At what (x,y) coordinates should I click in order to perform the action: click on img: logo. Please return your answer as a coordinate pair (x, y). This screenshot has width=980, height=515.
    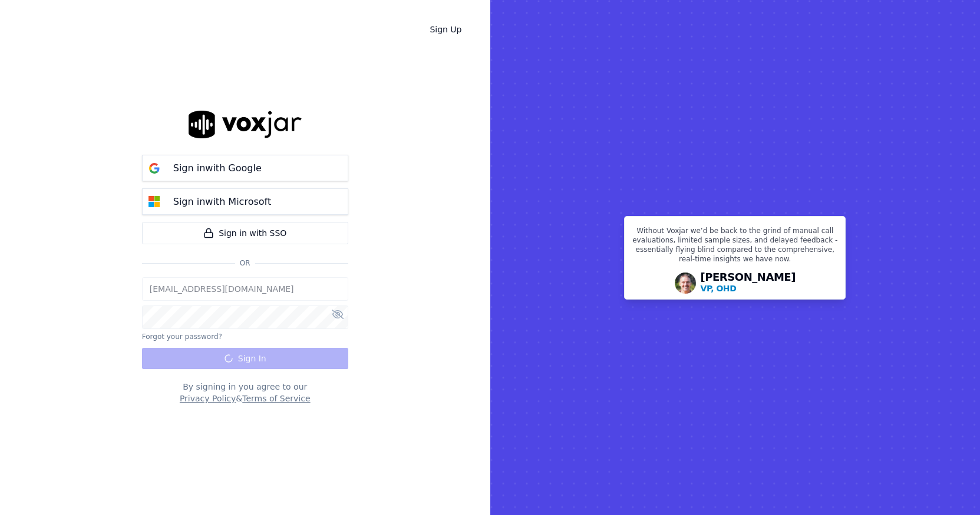
    Looking at the image, I should click on (245, 124).